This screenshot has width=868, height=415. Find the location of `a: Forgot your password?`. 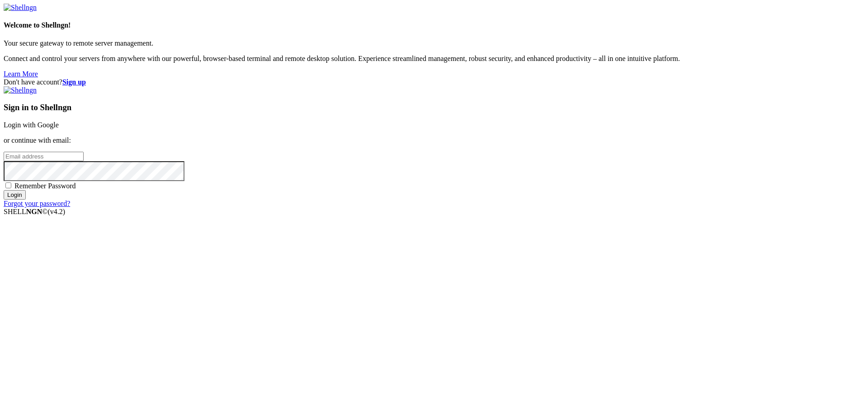

a: Forgot your password? is located at coordinates (37, 203).